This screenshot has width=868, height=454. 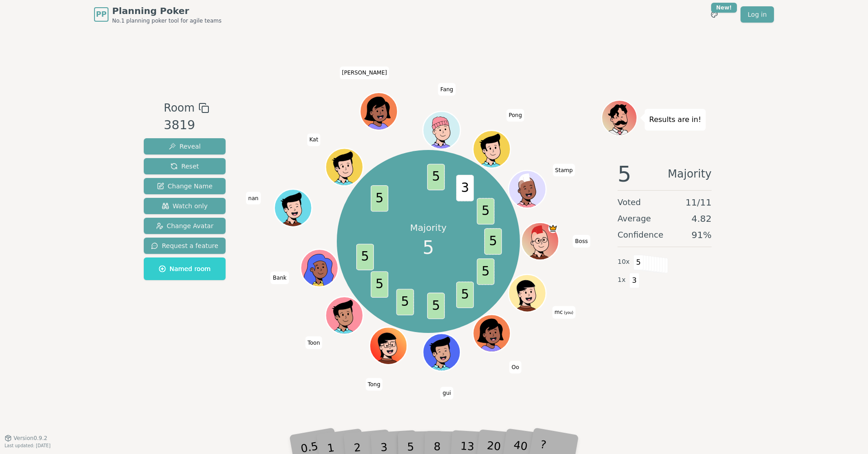 I want to click on span: Boss is the host, so click(x=553, y=228).